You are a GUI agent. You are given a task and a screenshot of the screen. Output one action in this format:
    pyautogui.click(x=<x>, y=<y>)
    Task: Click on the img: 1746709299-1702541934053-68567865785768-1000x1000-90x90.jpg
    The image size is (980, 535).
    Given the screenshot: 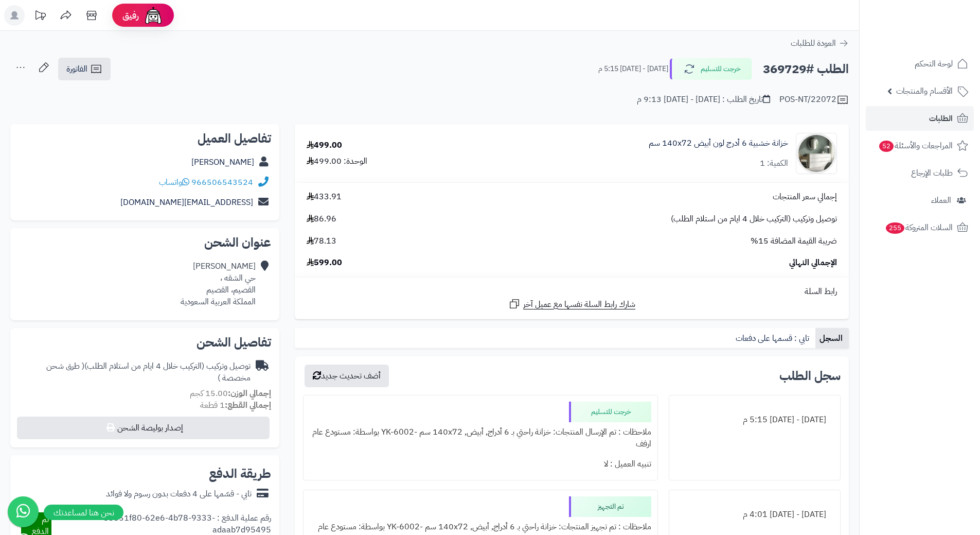 What is the action you would take?
    pyautogui.click(x=817, y=154)
    